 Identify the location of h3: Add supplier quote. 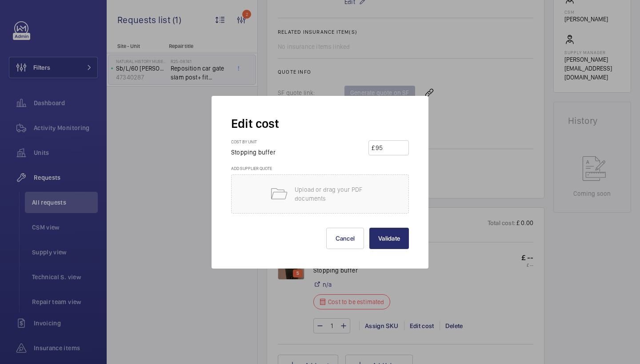
(320, 170).